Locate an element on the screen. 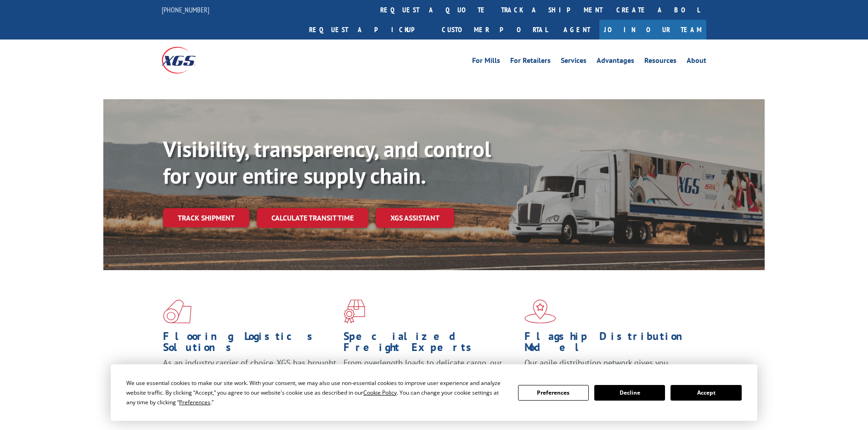 The width and height of the screenshot is (868, 430). span: Cookie Policy is located at coordinates (380, 392).